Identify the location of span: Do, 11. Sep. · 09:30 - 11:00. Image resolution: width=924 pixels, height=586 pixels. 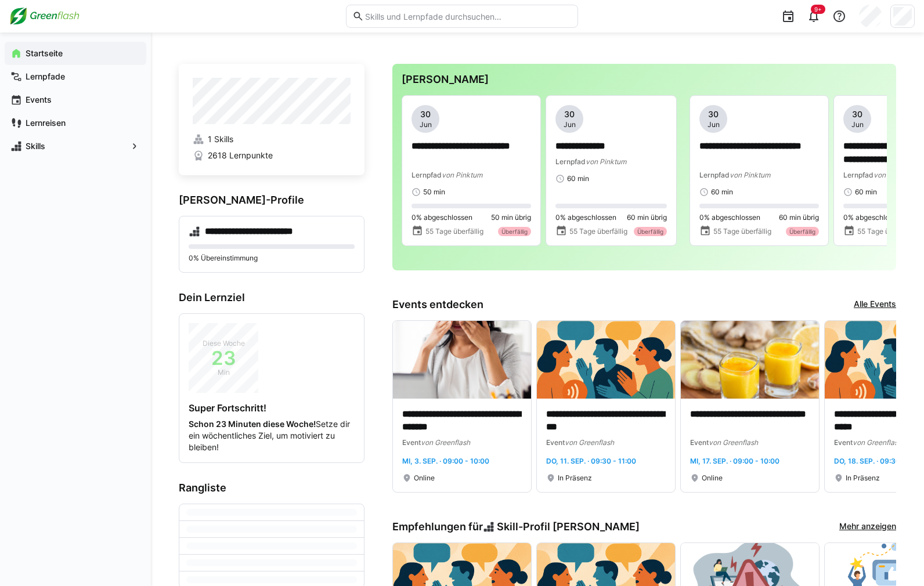
(591, 461).